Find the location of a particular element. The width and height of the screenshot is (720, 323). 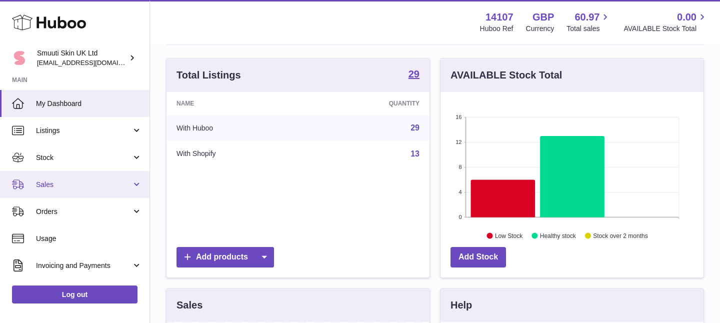

span: Listings is located at coordinates (83, 130).